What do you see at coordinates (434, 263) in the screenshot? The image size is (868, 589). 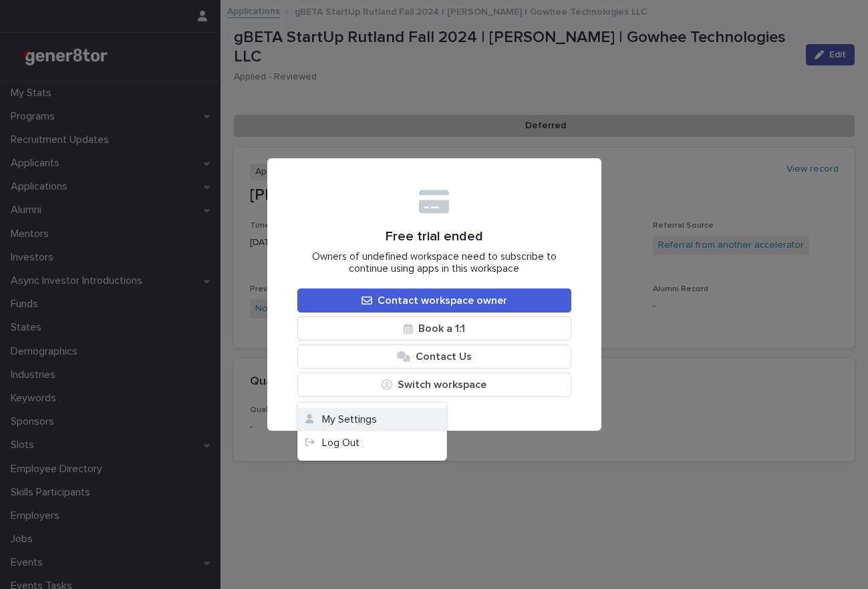 I see `span: Owners of undefined workspace need to subscribe to continue using apps in this workspace` at bounding box center [434, 263].